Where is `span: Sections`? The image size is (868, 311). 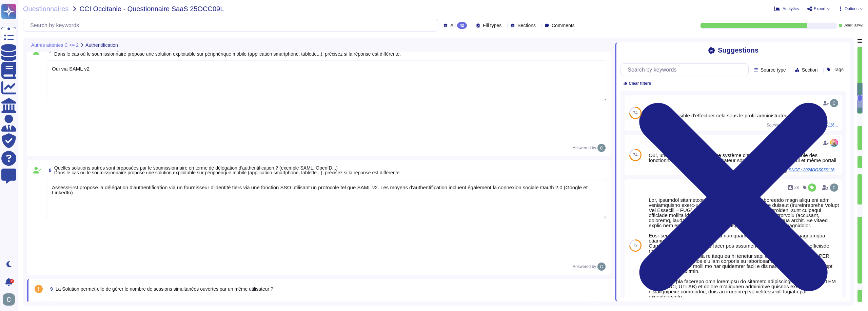 span: Sections is located at coordinates (527, 25).